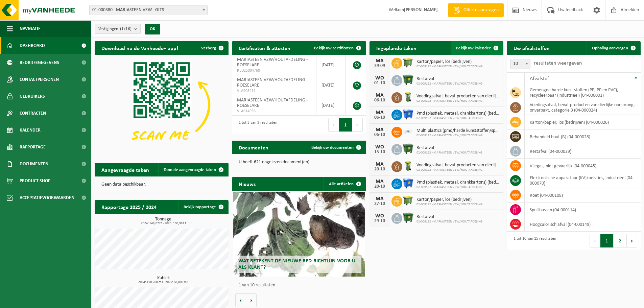 Image resolution: width=644 pixels, height=308 pixels. I want to click on span: Multi plastics (pmd/harde kunststoffen/spanbanden/eps/folie naturel/folie gemeng..., so click(458, 131).